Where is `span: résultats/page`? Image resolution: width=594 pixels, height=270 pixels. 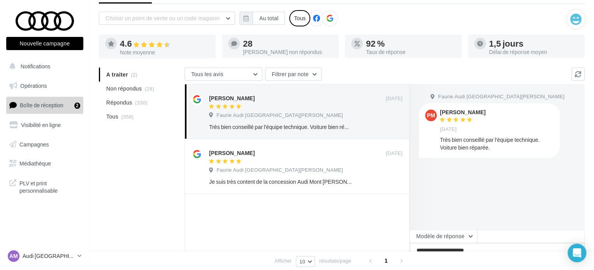 span: résultats/page is located at coordinates (335, 261).